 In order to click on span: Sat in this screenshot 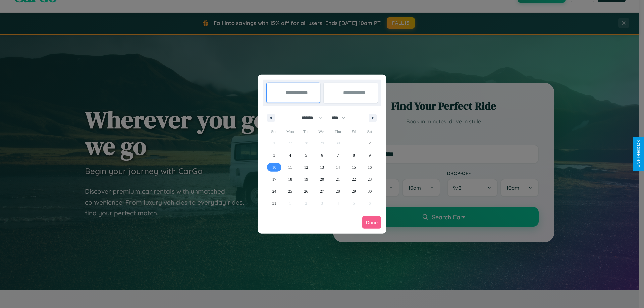, I will do `click(370, 132)`.